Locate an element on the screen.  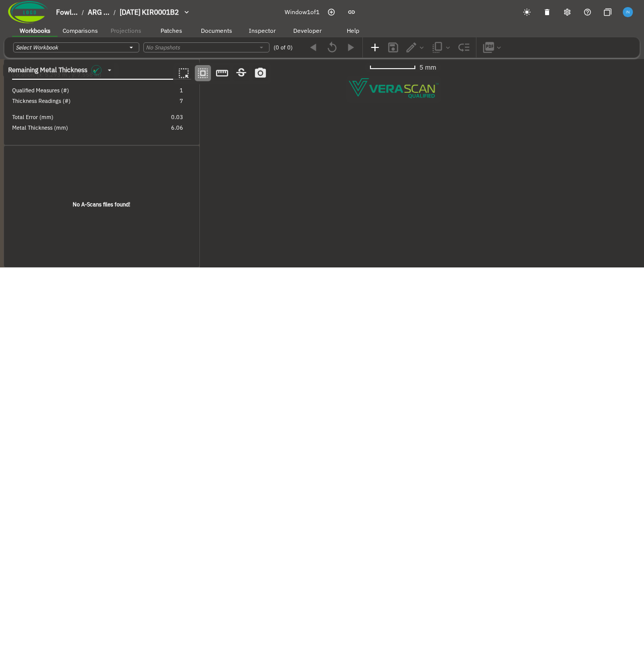
span: Metal Thickness (mm) is located at coordinates (40, 128).